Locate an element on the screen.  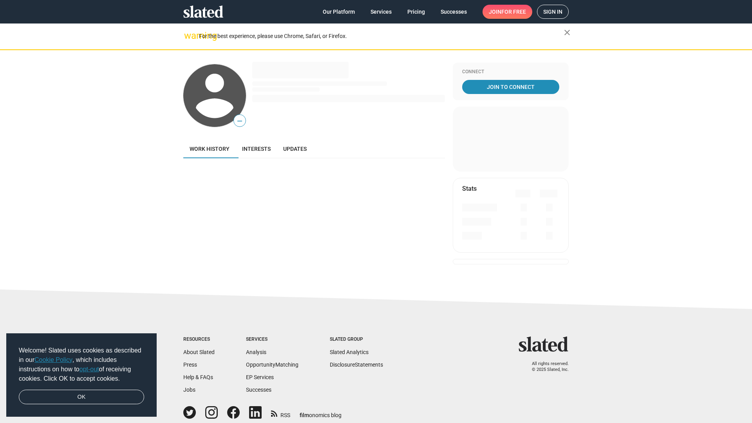
a: Slated Analytics is located at coordinates (349, 352).